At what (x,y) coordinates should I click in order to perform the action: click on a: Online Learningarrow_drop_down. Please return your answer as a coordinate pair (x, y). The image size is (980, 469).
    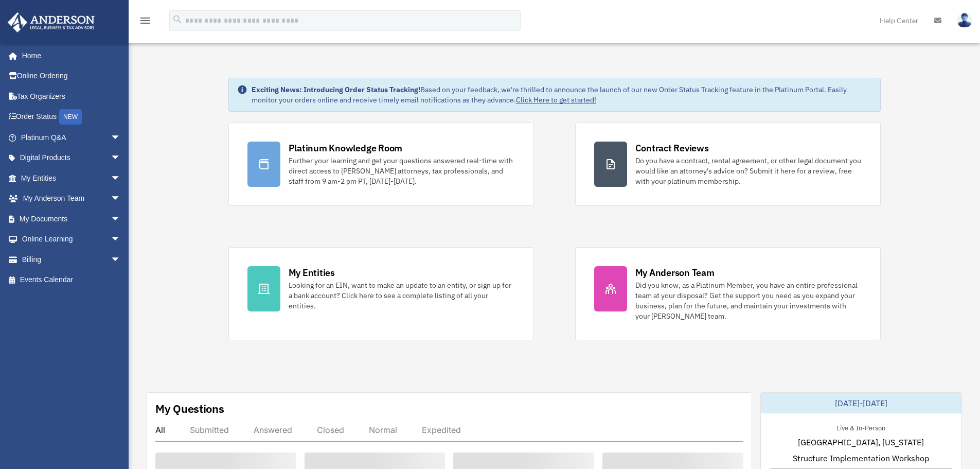
    Looking at the image, I should click on (71, 239).